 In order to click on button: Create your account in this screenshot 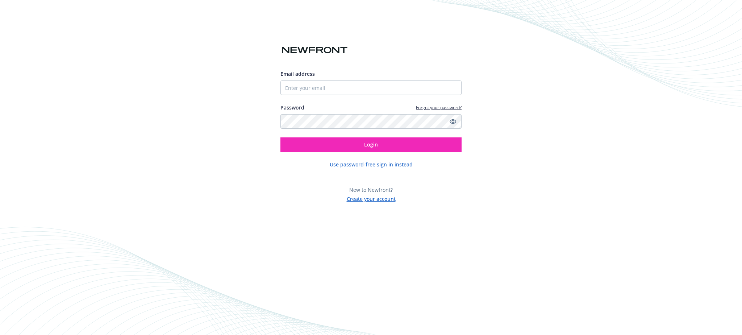, I will do `click(371, 198)`.